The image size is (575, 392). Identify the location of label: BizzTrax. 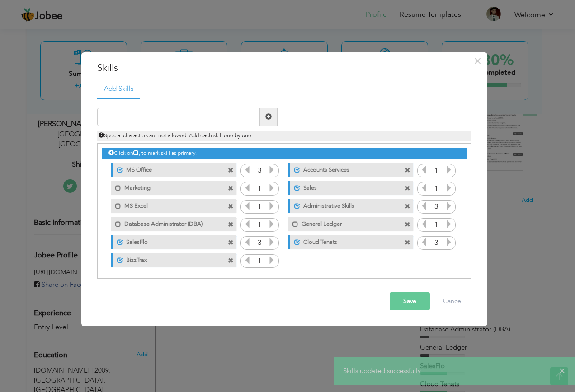
(168, 259).